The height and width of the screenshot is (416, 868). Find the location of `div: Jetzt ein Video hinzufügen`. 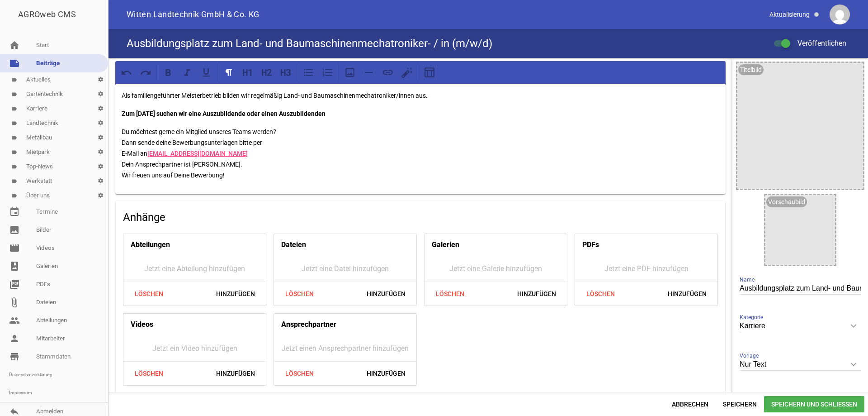

div: Jetzt ein Video hinzufügen is located at coordinates (194, 348).